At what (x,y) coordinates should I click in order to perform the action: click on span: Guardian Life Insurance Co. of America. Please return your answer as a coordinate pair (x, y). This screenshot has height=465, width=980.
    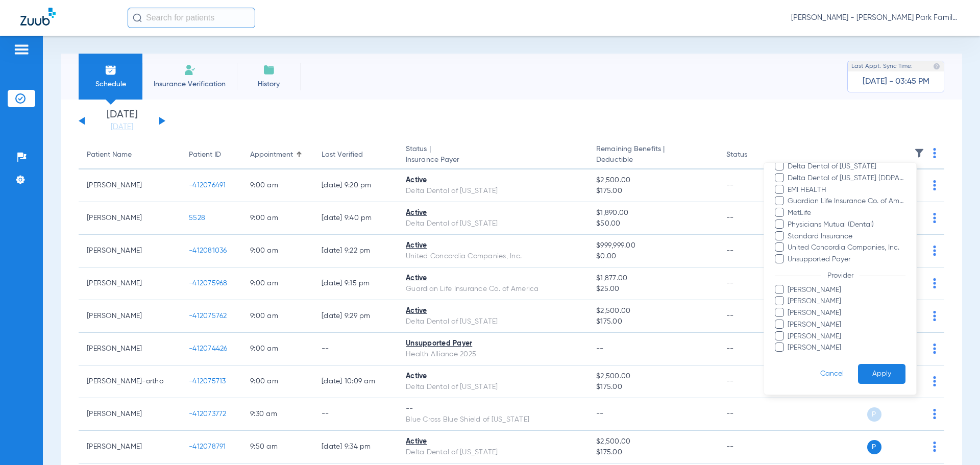
    Looking at the image, I should click on (846, 201).